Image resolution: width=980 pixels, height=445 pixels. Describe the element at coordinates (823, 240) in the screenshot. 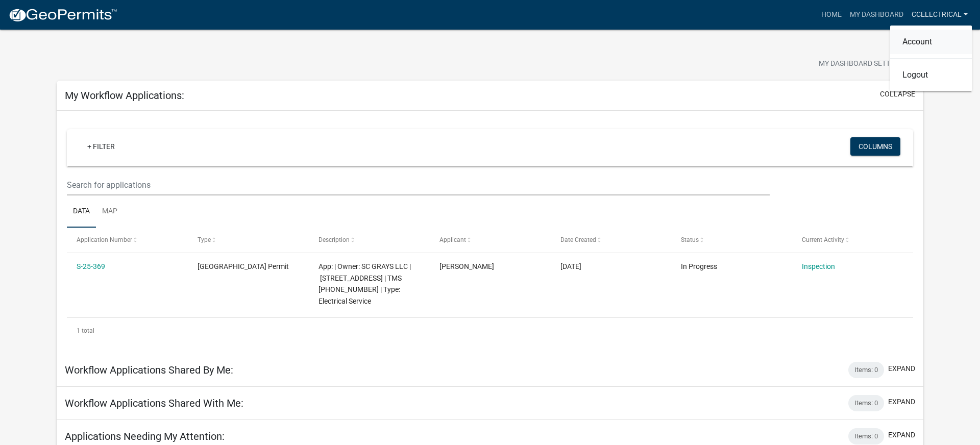

I see `span: Current Activity` at that location.